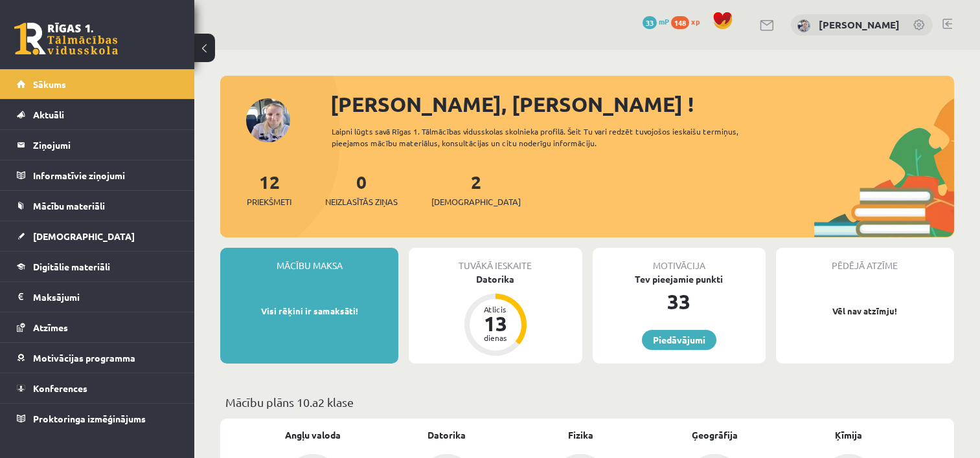 This screenshot has height=458, width=980. I want to click on a: Mācību materiāli, so click(97, 206).